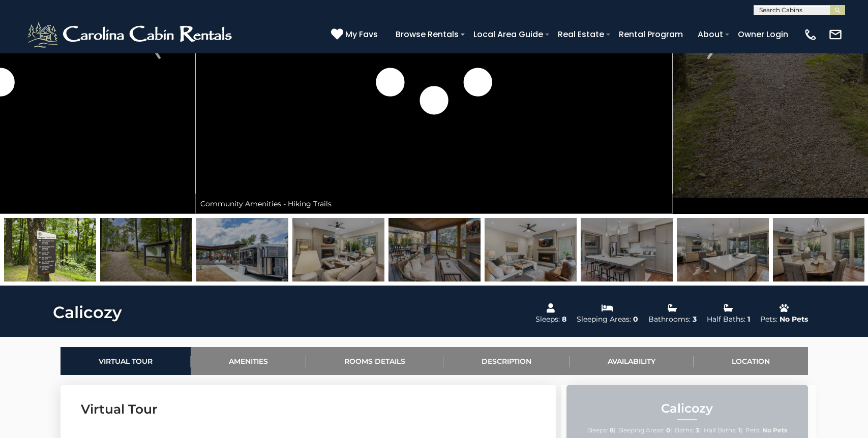 This screenshot has height=438, width=868. Describe the element at coordinates (763, 34) in the screenshot. I see `a: Owner Login` at that location.